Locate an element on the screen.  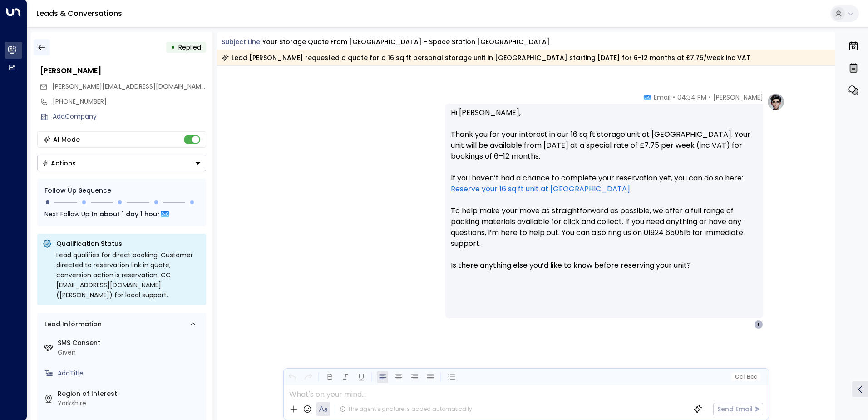
a: Leads & Conversations is located at coordinates (79, 13).